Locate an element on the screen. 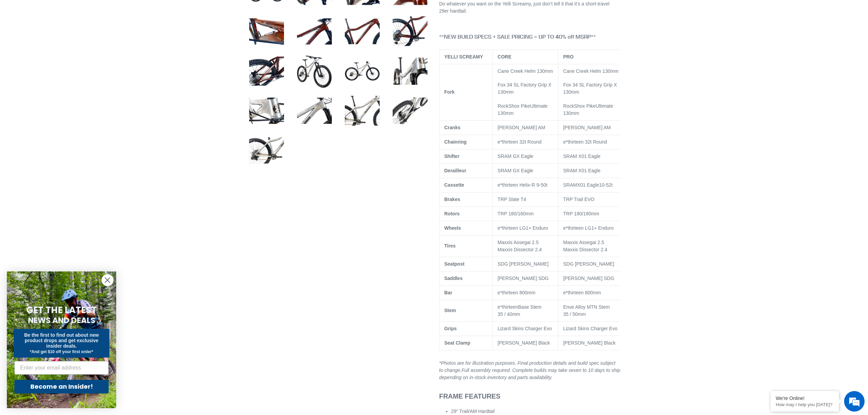 The image size is (868, 415). span: Lizard Skins Charger Evo is located at coordinates (590, 329).